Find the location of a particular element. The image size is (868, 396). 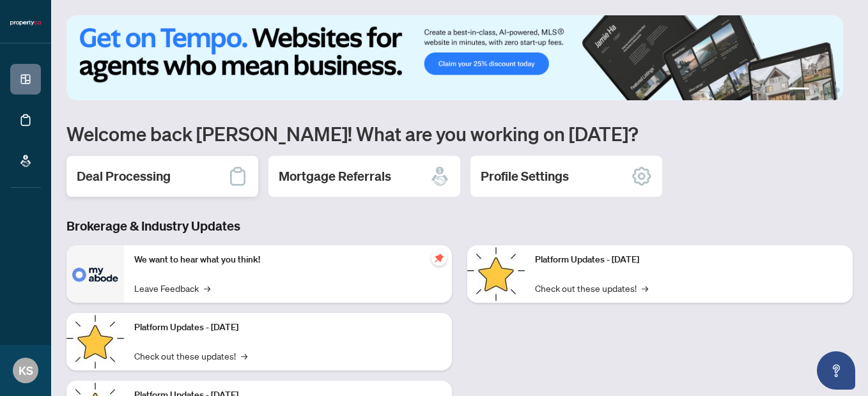

button: Open asap is located at coordinates (836, 371).